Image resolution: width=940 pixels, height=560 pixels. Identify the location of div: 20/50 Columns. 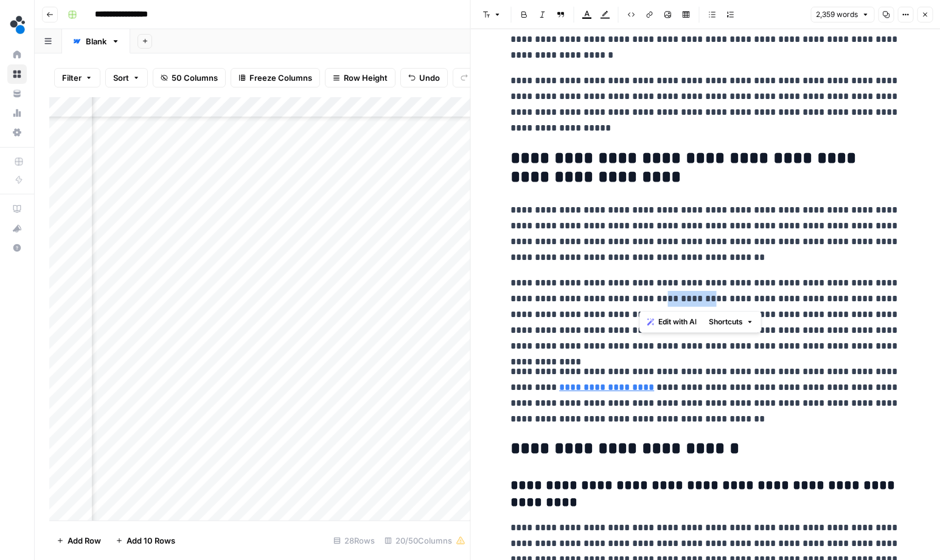
(425, 541).